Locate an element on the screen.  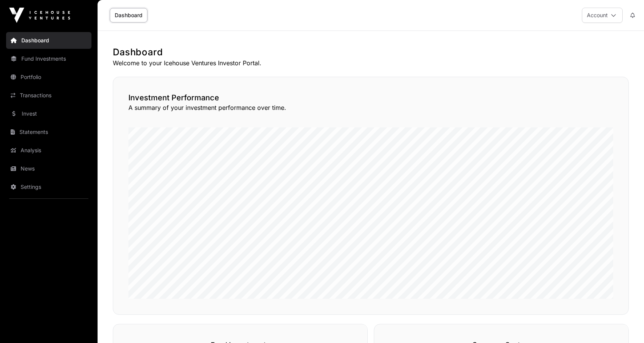
a: Transactions is located at coordinates (49, 95).